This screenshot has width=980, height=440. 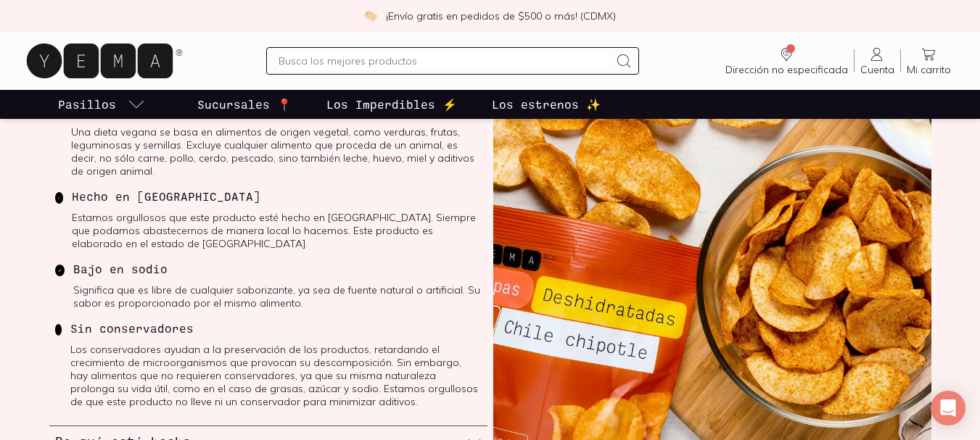 What do you see at coordinates (277, 296) in the screenshot?
I see `p: Significa que es libre de cualquier saborizante, ya sea de fuente natural o artificial. Su sabor ...` at bounding box center [277, 296].